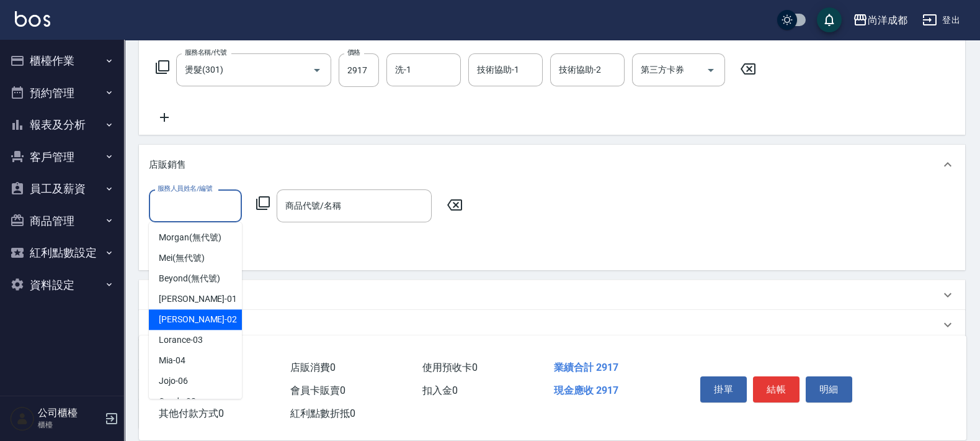 The width and height of the screenshot is (980, 441). Describe the element at coordinates (70, 425) in the screenshot. I see `p: 櫃檯` at that location.